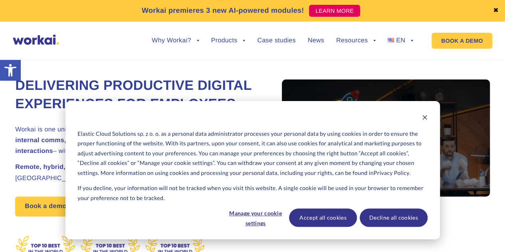 This screenshot has height=252, width=505. I want to click on strong: personalized internal comms, improve employee engagement, and measure all interactions, so click(137, 140).